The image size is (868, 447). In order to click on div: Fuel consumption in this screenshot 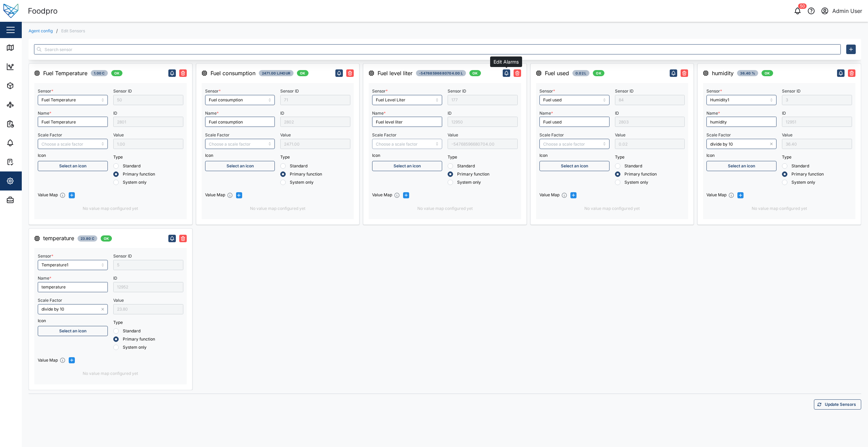, I will do `click(233, 73)`.